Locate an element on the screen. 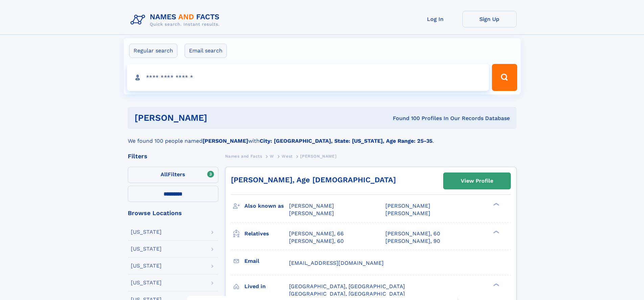 This screenshot has height=300, width=644. input: search input is located at coordinates (308, 77).